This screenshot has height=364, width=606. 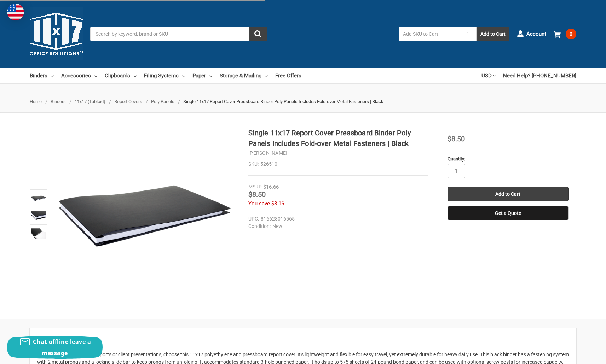 What do you see at coordinates (571, 34) in the screenshot?
I see `span: 0` at bounding box center [571, 34].